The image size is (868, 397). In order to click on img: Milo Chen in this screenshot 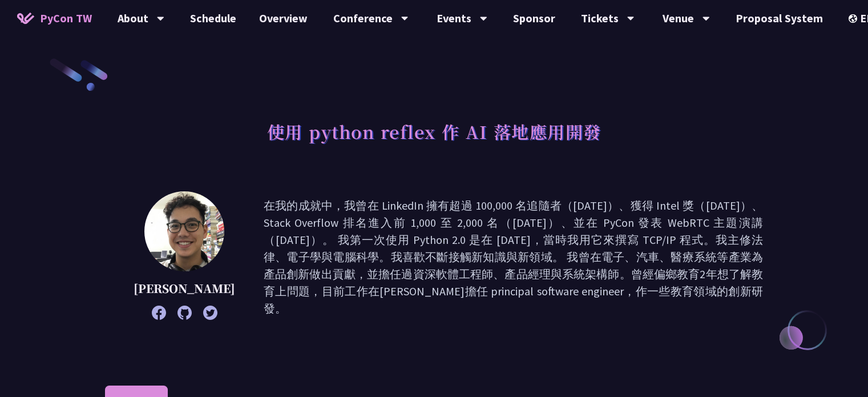, I will do `click(184, 232)`.